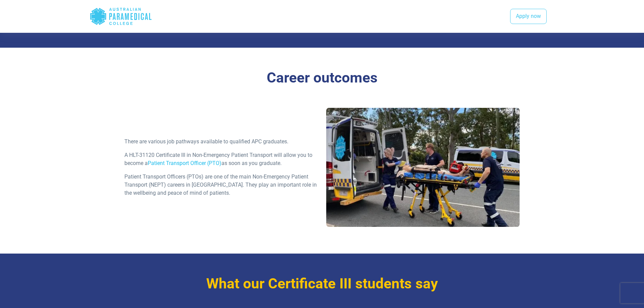 This screenshot has width=644, height=308. What do you see at coordinates (528, 17) in the screenshot?
I see `a: Apply now` at bounding box center [528, 17].